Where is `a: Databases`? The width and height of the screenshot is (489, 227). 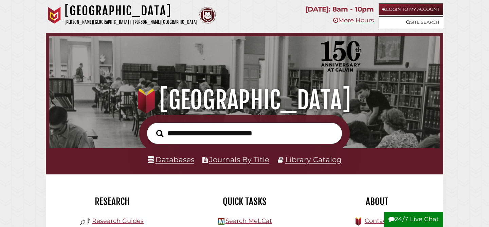 a: Databases is located at coordinates (171, 160).